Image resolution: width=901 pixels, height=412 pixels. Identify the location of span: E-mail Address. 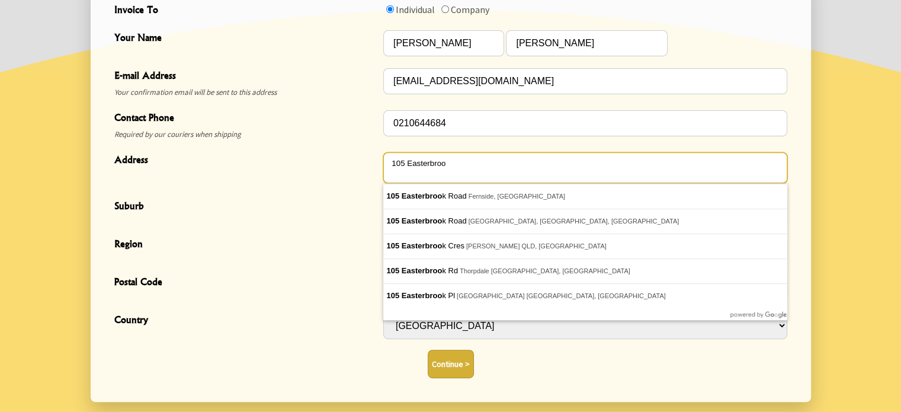
(246, 76).